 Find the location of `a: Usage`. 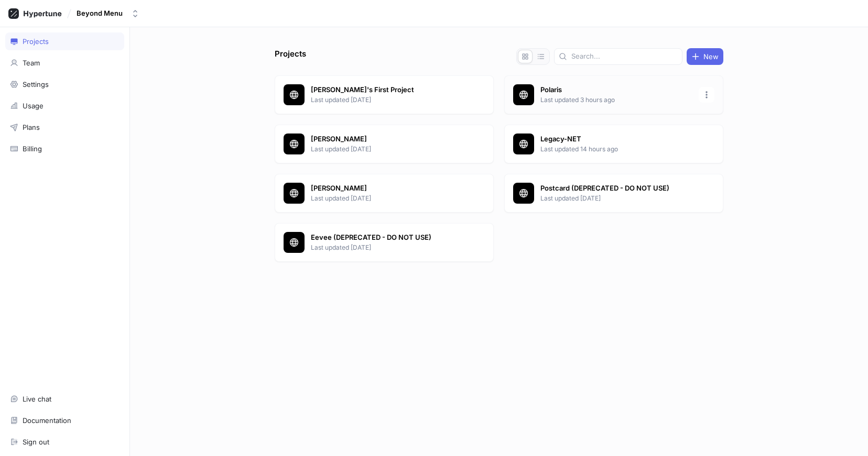

a: Usage is located at coordinates (65, 106).